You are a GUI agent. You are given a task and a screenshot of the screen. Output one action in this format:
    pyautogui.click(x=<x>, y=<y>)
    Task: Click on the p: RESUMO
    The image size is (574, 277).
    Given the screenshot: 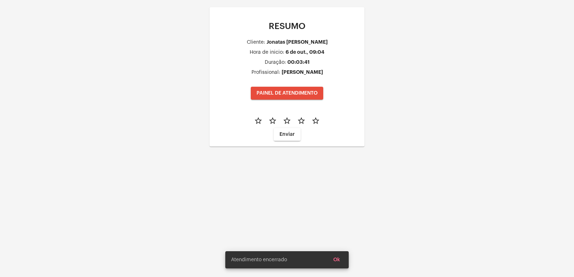 What is the action you would take?
    pyautogui.click(x=287, y=26)
    